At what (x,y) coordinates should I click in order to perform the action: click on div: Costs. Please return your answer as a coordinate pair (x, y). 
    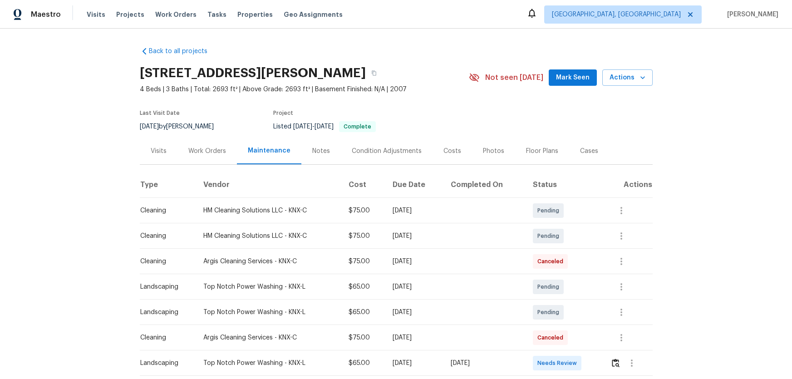
    Looking at the image, I should click on (452, 151).